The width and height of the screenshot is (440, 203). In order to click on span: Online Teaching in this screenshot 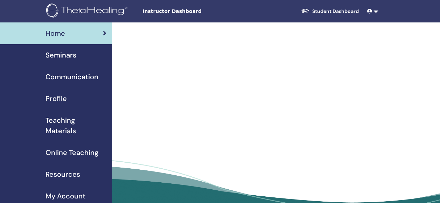, I will do `click(72, 152)`.